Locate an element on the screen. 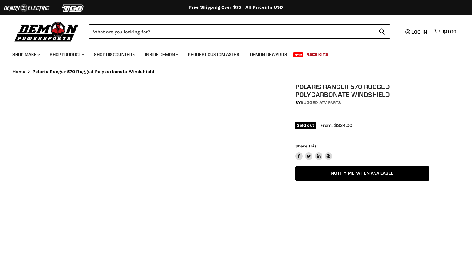 This screenshot has width=472, height=269. a: Shop Discounted is located at coordinates (114, 54).